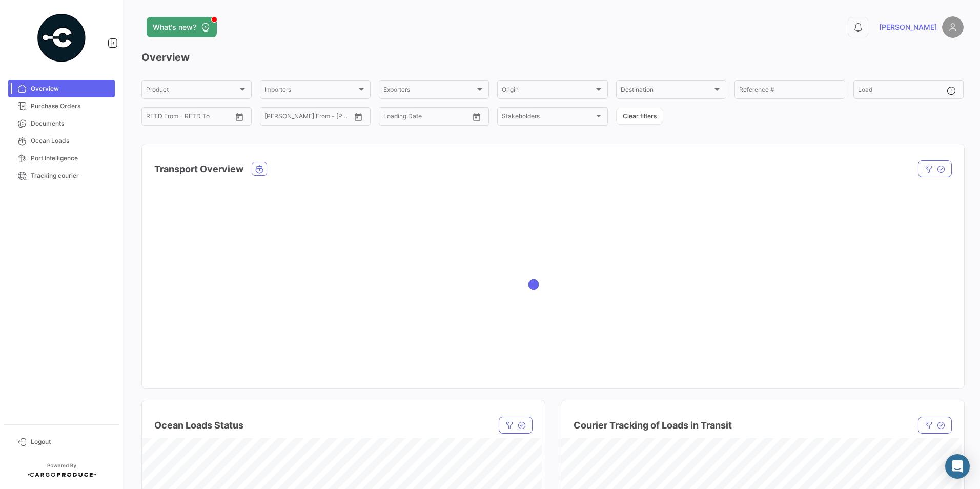 Image resolution: width=980 pixels, height=489 pixels. What do you see at coordinates (62, 38) in the screenshot?
I see `img: powered-by.png` at bounding box center [62, 38].